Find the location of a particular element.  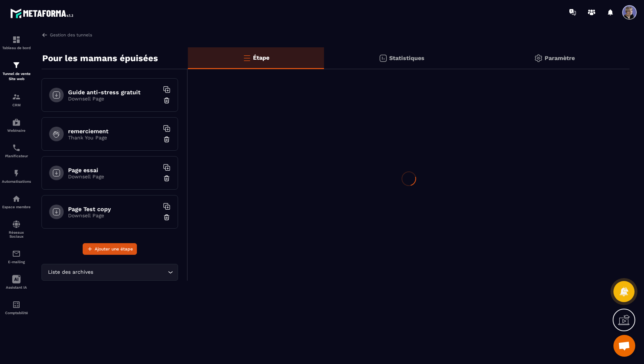

img: scheduler is located at coordinates (17, 148).